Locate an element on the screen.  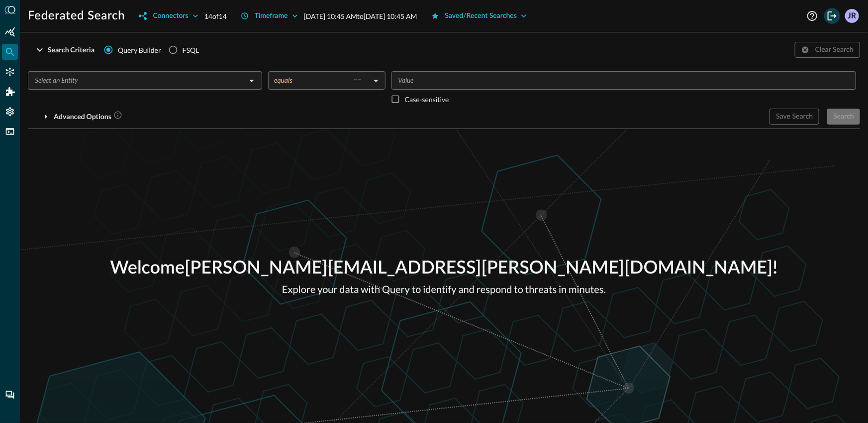
button: Timeframe is located at coordinates (269, 16).